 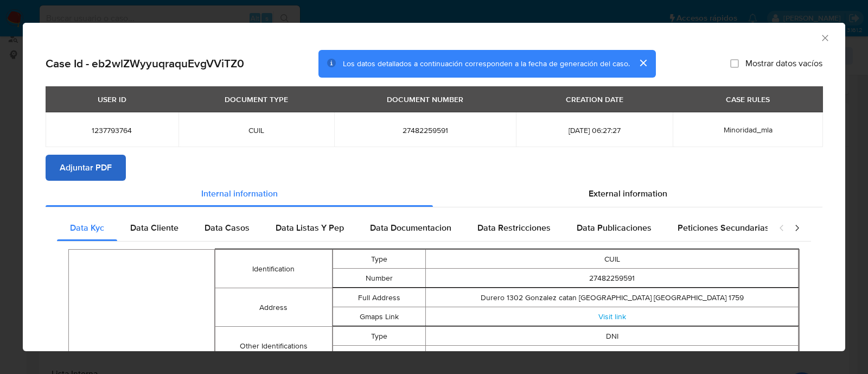 I want to click on div: CREATION DATE, so click(x=595, y=99).